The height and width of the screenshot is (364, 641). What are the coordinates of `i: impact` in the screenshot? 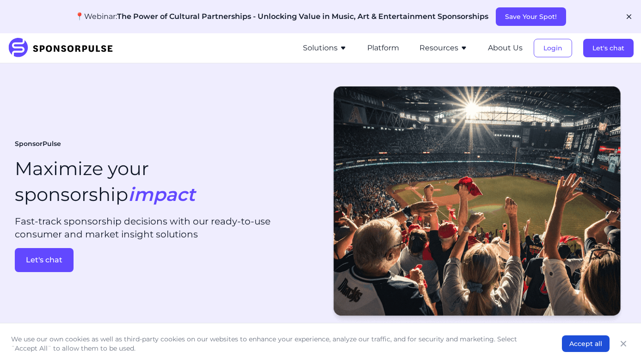 It's located at (161, 194).